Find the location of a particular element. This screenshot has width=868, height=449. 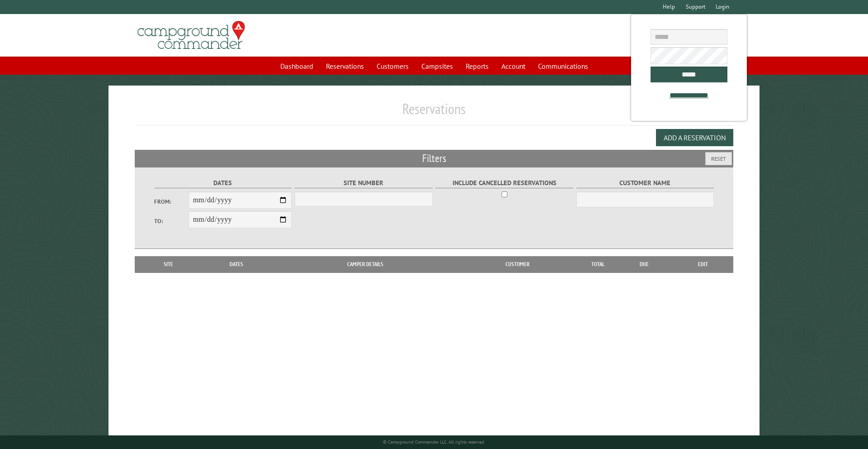

th: Customer is located at coordinates (517, 264).